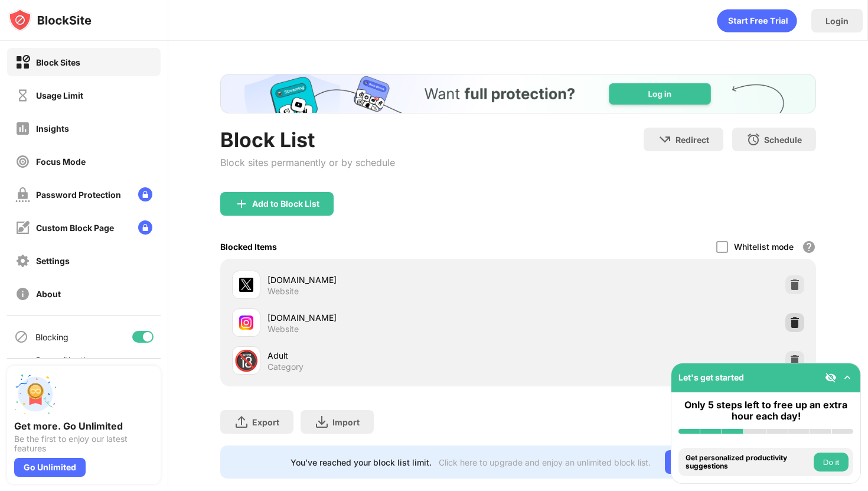 The image size is (868, 491). What do you see at coordinates (50, 20) in the screenshot?
I see `img: logo-blocksite.svg` at bounding box center [50, 20].